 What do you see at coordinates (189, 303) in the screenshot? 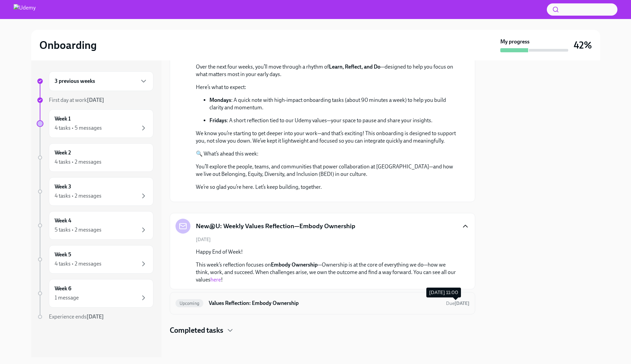
I see `span: Upcoming` at bounding box center [189, 303].